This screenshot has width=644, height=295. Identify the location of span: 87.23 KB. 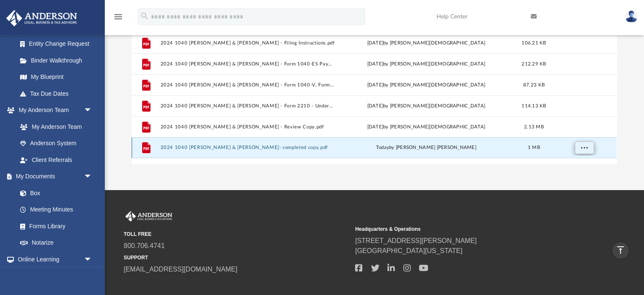
(534, 85).